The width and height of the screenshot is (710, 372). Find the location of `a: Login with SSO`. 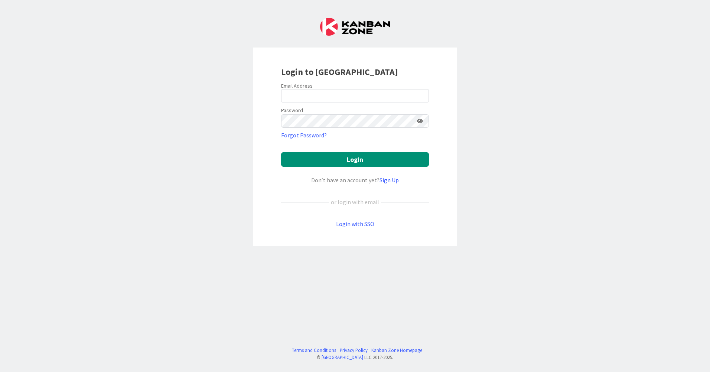

a: Login with SSO is located at coordinates (355, 224).